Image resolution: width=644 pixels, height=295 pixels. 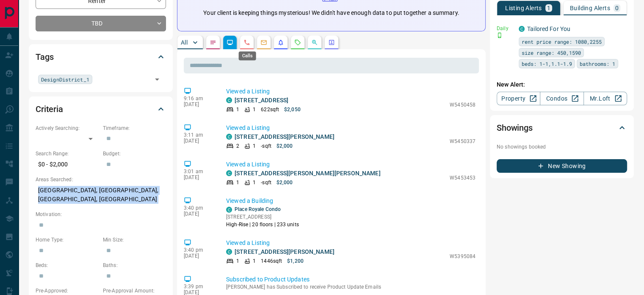 I want to click on p: Baths:, so click(x=134, y=265).